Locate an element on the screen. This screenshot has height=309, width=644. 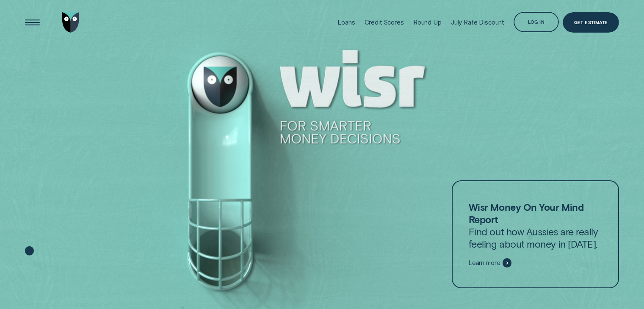
button: Open Menu is located at coordinates (33, 22).